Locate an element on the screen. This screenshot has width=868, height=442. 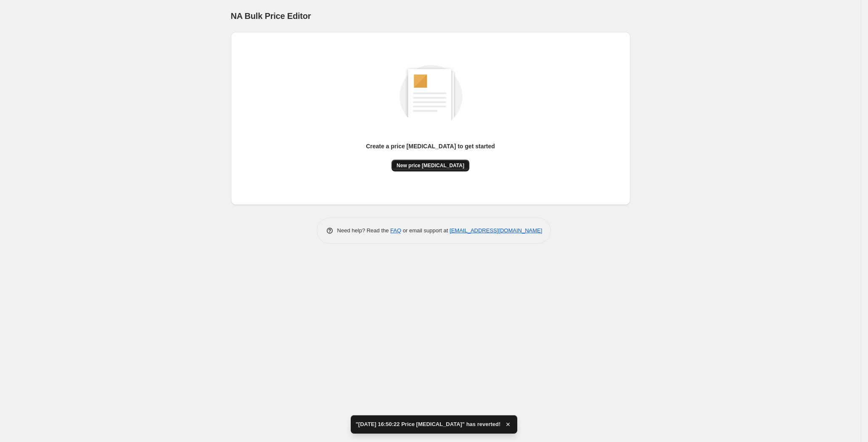
a: FAQ is located at coordinates (395, 230).